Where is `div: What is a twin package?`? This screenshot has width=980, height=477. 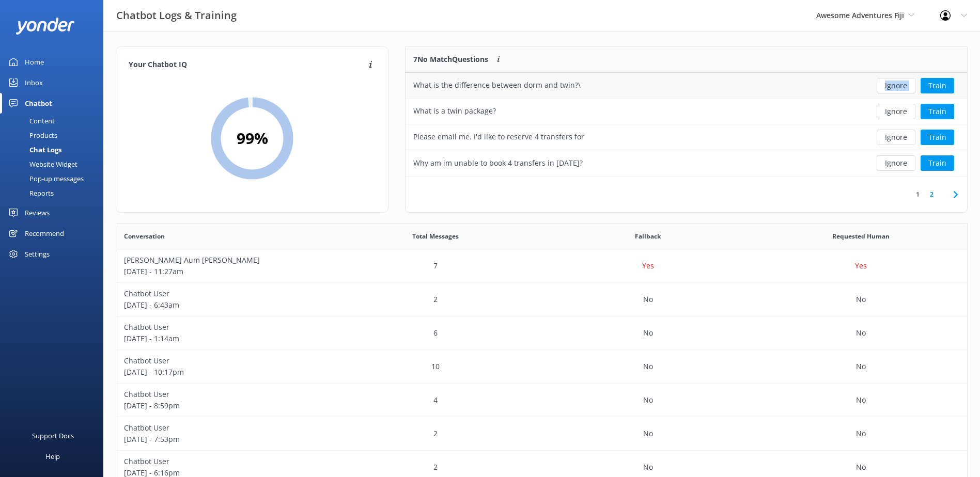
div: What is a twin package? is located at coordinates (454, 111).